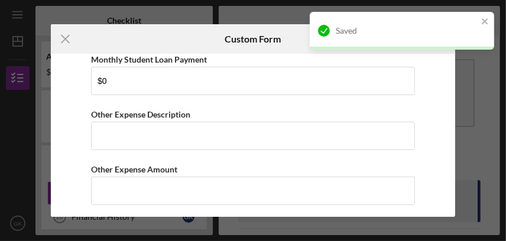  What do you see at coordinates (141, 114) in the screenshot?
I see `label: Other Expense Description` at bounding box center [141, 114].